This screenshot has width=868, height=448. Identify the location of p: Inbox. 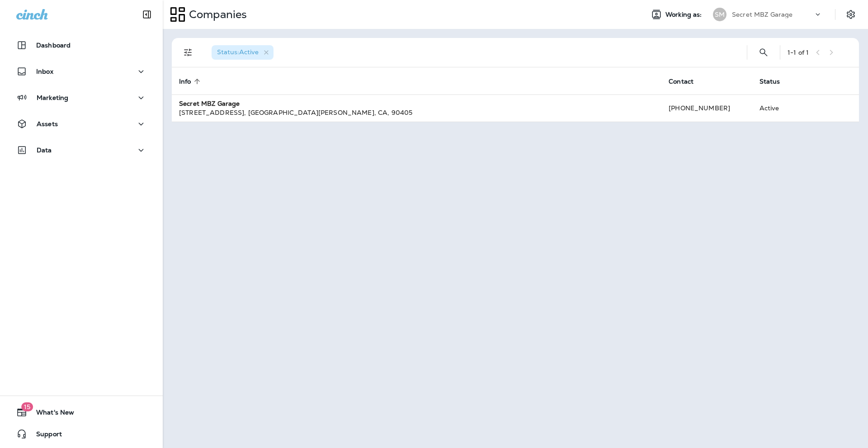
(44, 71).